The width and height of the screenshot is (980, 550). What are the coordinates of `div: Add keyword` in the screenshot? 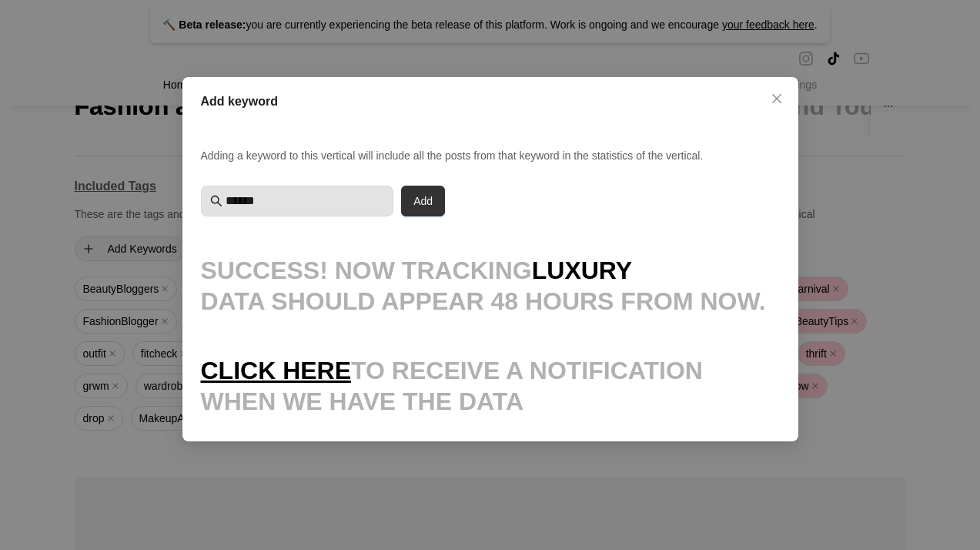 It's located at (490, 102).